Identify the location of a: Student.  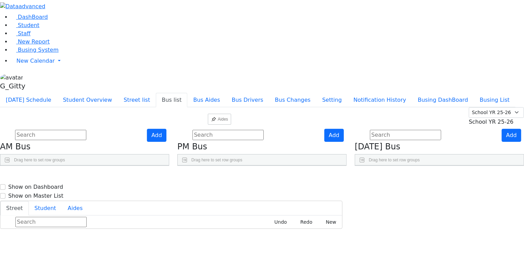
(25, 25).